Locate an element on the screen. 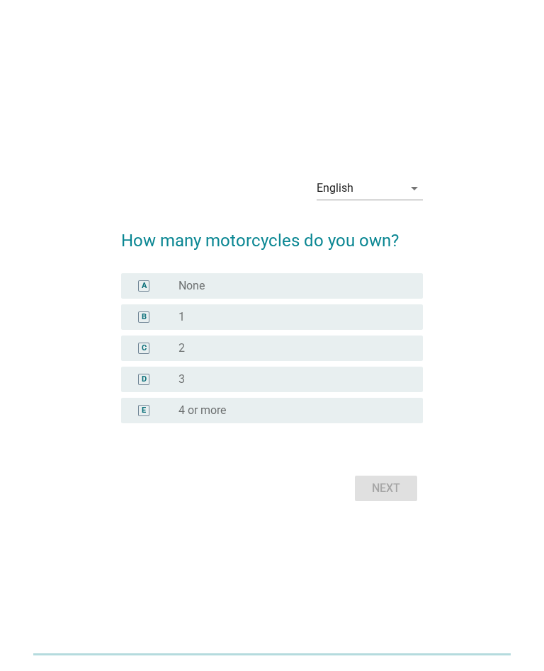 This screenshot has width=544, height=671. div: B is located at coordinates (144, 317).